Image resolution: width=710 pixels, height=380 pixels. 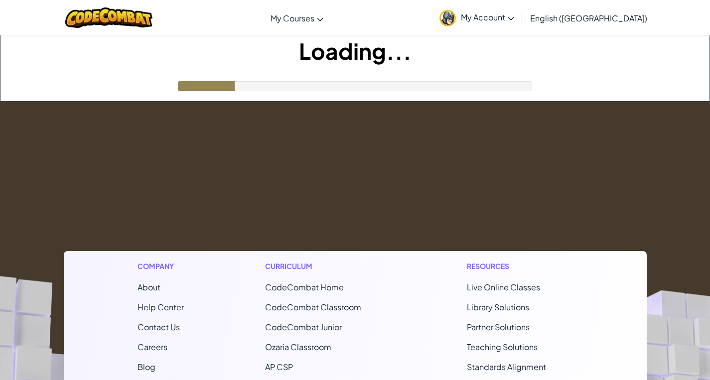 What do you see at coordinates (303, 327) in the screenshot?
I see `a: CodeCombat Junior` at bounding box center [303, 327].